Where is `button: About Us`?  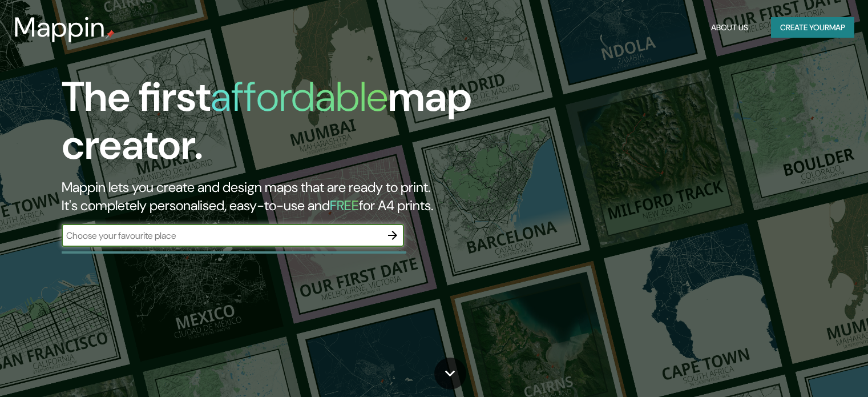
button: About Us is located at coordinates (730, 27).